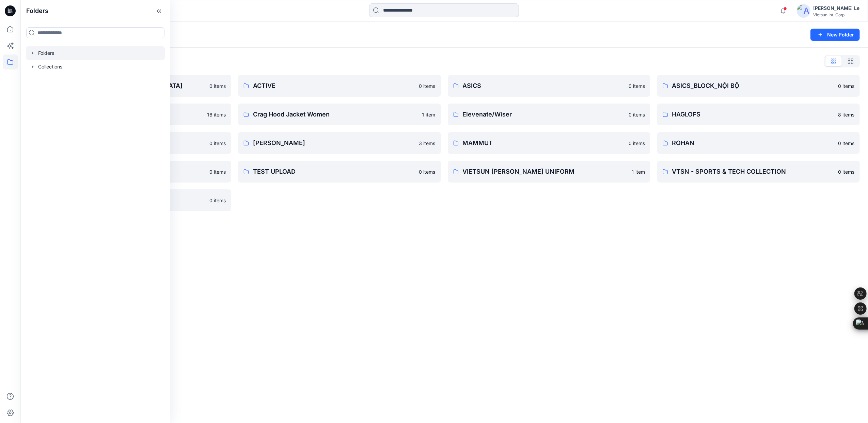 This screenshot has width=868, height=423. What do you see at coordinates (753, 171) in the screenshot?
I see `p: VTSN - SPORTS & TECH COLLECTION` at bounding box center [753, 171].